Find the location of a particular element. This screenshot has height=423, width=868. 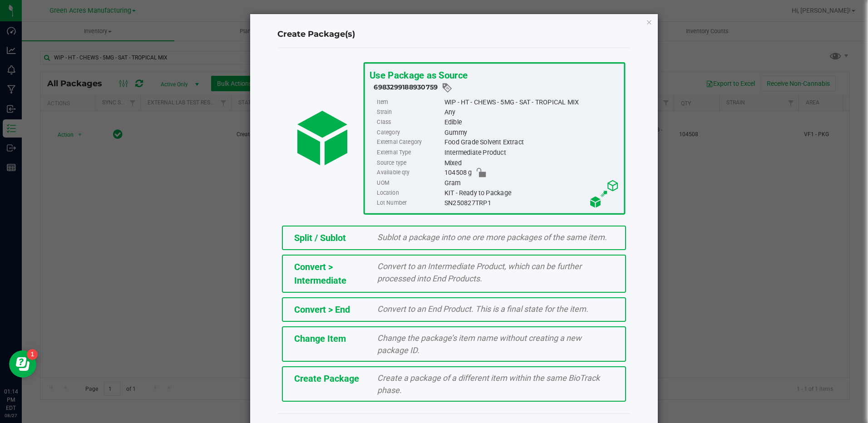

label: Class is located at coordinates (409, 123).